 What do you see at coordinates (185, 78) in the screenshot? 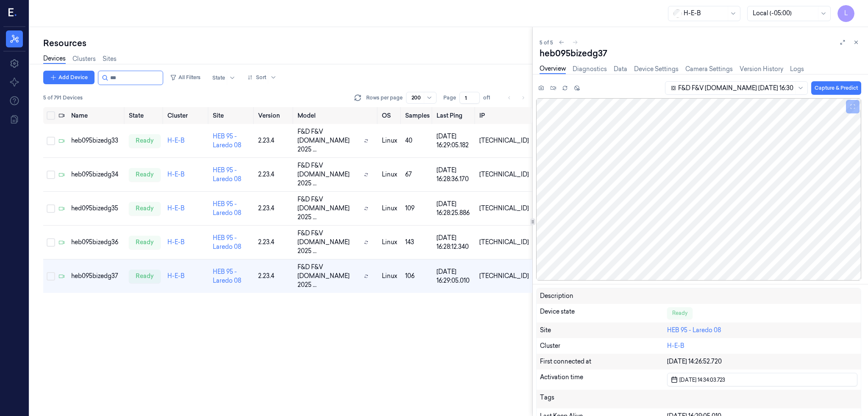
I see `button: All Filters` at bounding box center [185, 78].